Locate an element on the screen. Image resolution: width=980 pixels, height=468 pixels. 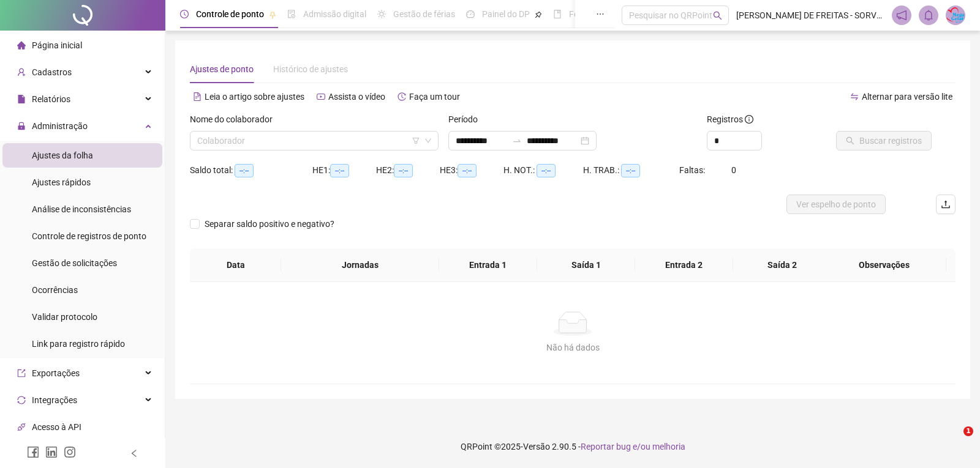
div: Saldo total: is located at coordinates (251, 170).